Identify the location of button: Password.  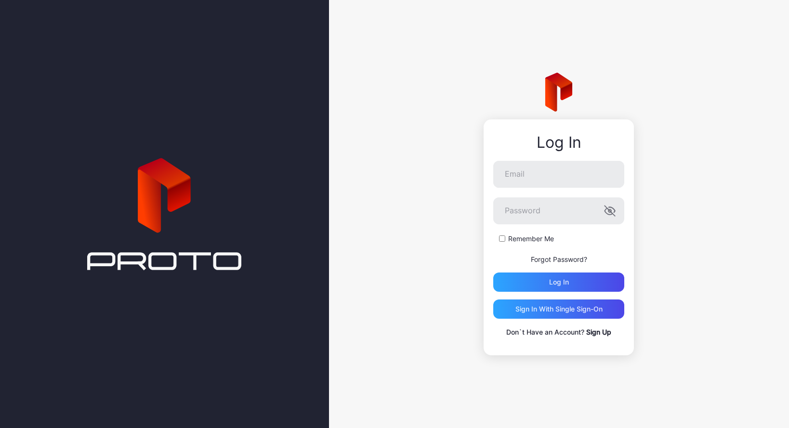
(610, 211).